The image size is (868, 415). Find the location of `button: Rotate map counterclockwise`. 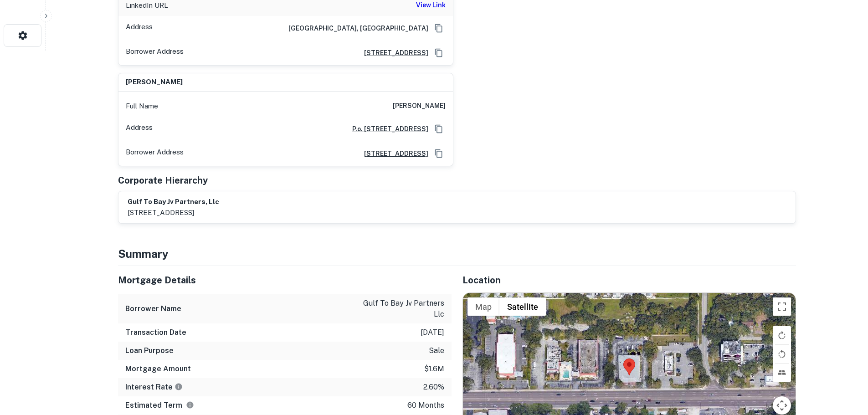

button: Rotate map counterclockwise is located at coordinates (782, 354).